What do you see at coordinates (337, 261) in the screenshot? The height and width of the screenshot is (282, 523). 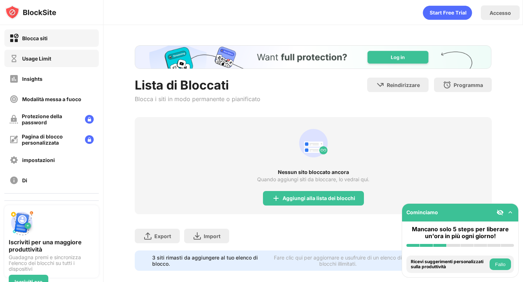 I see `div: Fare clic qui per aggiornare e usufruire di un elenco di blocchi illimitati.` at bounding box center [337, 261].